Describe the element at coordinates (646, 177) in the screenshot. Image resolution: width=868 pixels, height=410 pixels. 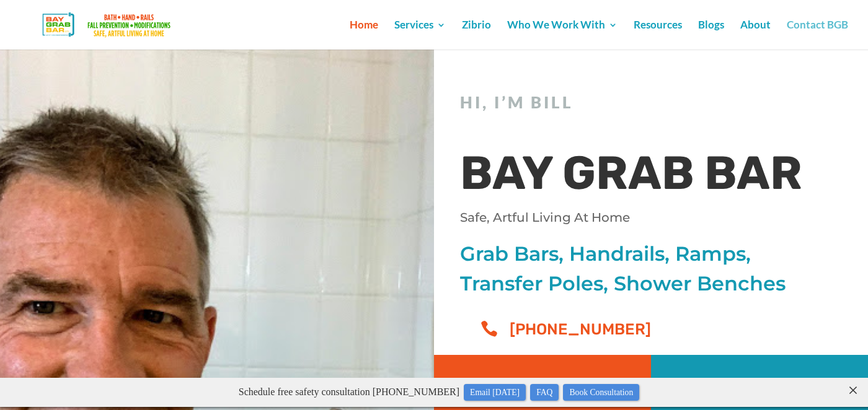
I see `h1: BAY GRAB BAR` at that location.